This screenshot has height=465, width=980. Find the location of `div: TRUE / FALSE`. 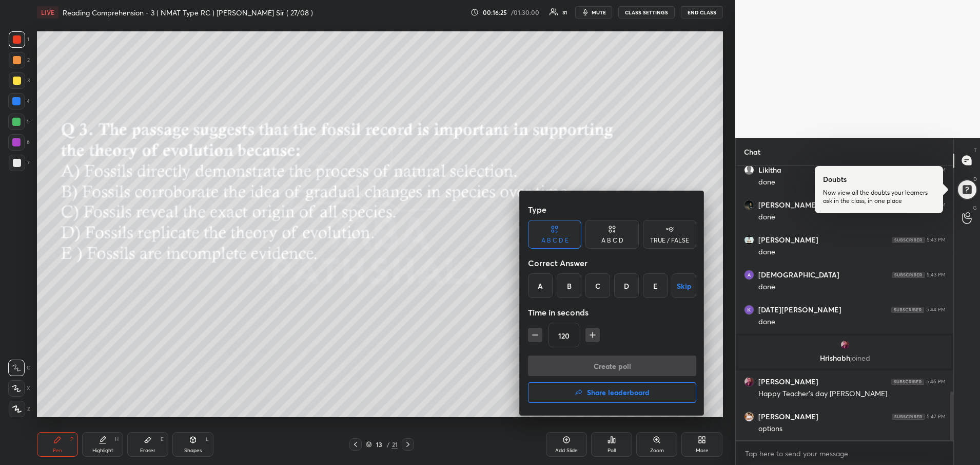

div: TRUE / FALSE is located at coordinates (670, 241).